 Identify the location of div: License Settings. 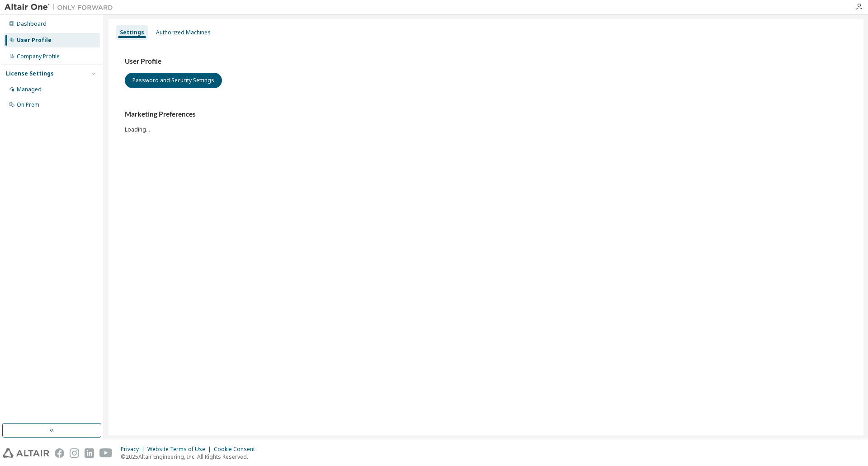
(30, 74).